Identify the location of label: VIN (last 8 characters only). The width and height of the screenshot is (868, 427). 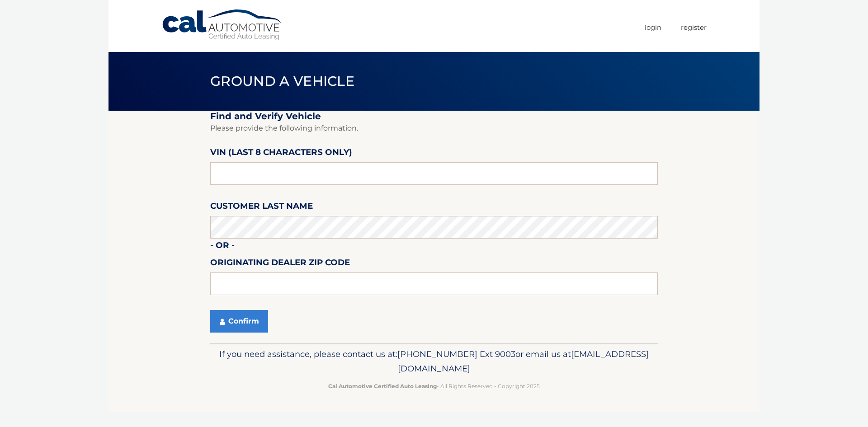
(281, 153).